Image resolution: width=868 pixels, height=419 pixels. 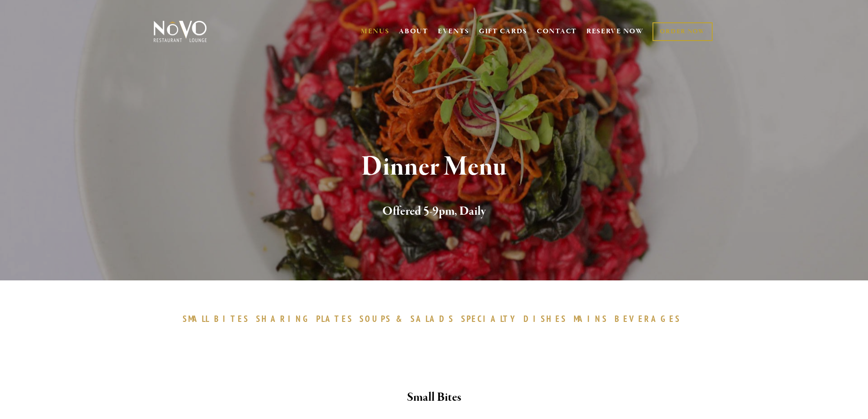 I want to click on a: MAINS, so click(x=593, y=318).